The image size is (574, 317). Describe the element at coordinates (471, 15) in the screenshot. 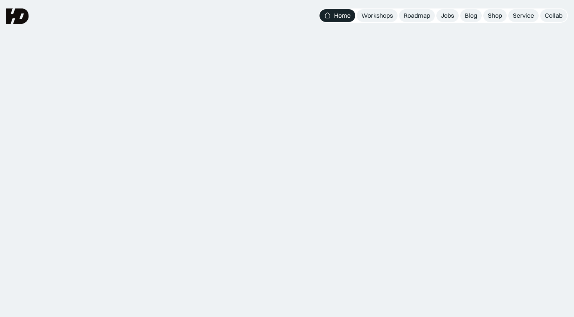

I see `div: Blog` at that location.